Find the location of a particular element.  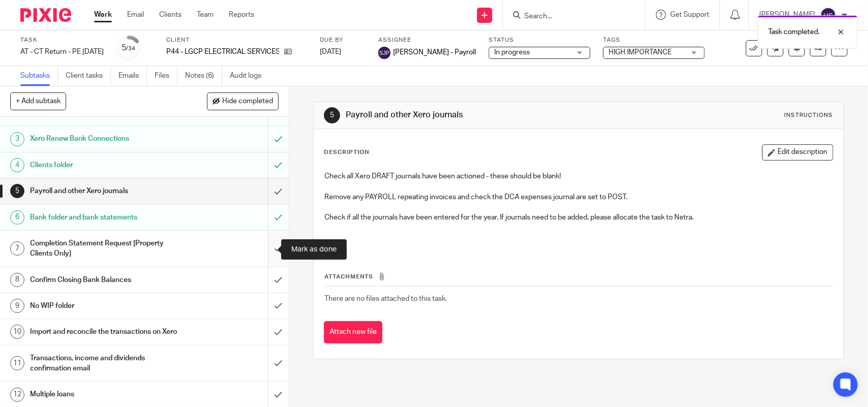

div: 7 is located at coordinates (18, 248).